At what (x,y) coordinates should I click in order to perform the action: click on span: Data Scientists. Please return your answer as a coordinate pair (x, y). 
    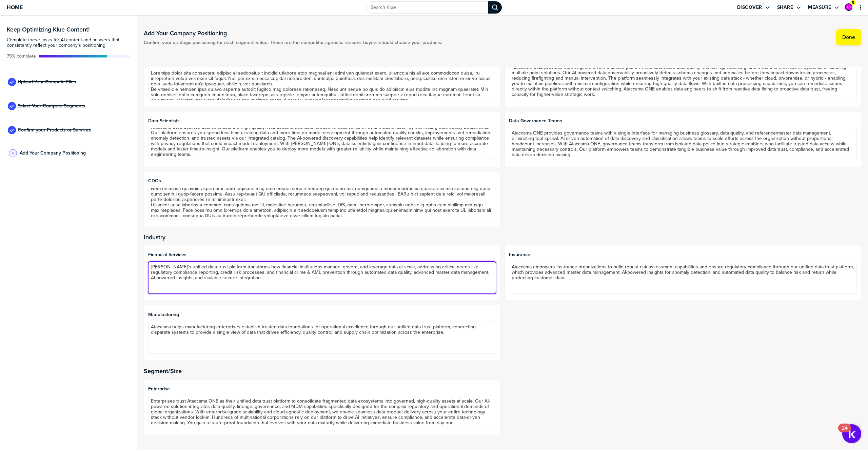
    Looking at the image, I should click on (322, 121).